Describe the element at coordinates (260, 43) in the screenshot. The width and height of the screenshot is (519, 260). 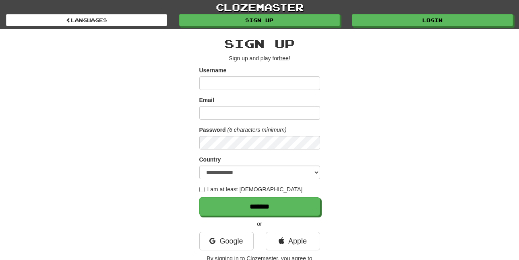
I see `h2: Sign up` at that location.